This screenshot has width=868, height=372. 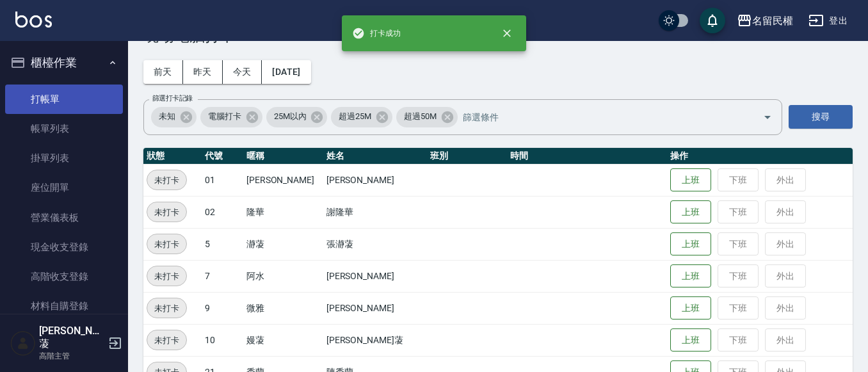 I want to click on button: 前天, so click(x=163, y=71).